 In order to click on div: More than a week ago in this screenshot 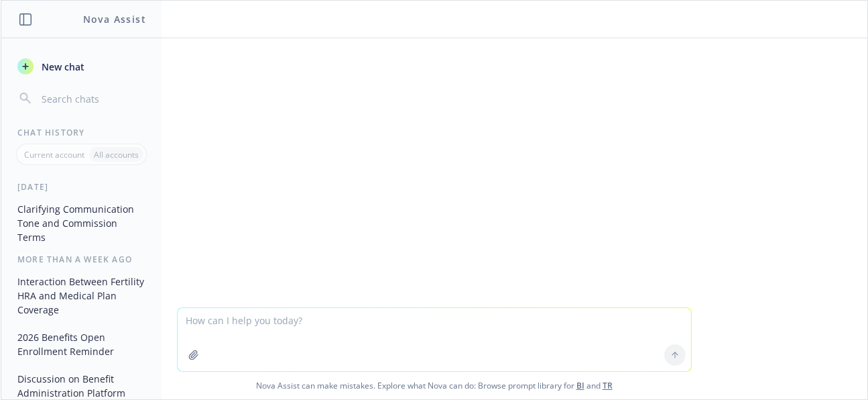, I will do `click(81, 259)`.